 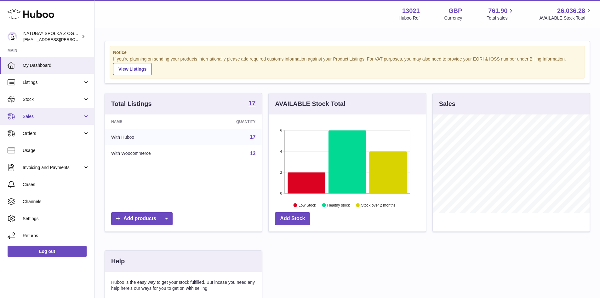 What do you see at coordinates (253, 153) in the screenshot?
I see `a: 13` at bounding box center [253, 153].